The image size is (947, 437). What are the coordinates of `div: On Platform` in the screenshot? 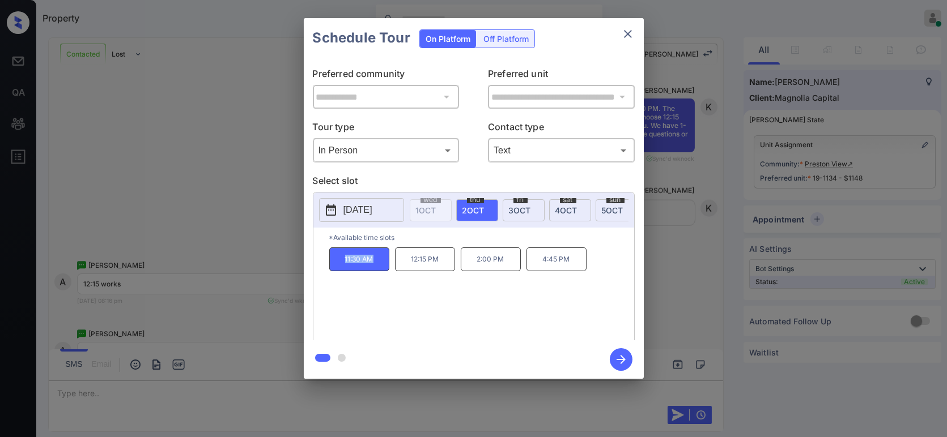 It's located at (448, 39).